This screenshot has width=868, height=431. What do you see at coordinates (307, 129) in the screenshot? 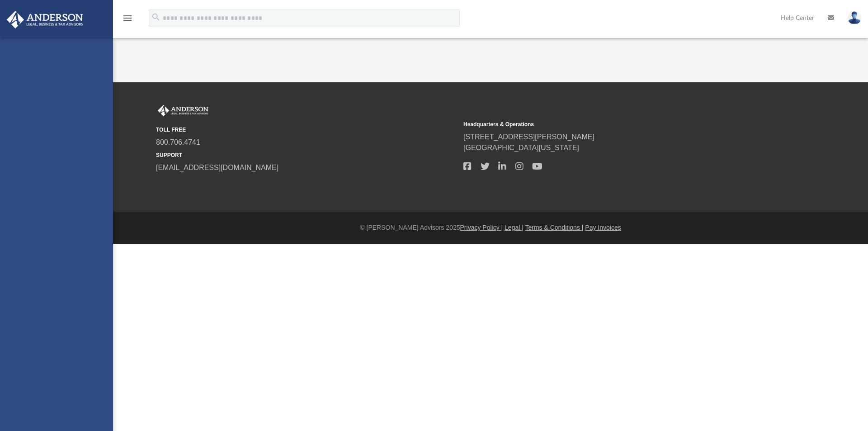
I see `small: TOLL FREE` at bounding box center [307, 129].